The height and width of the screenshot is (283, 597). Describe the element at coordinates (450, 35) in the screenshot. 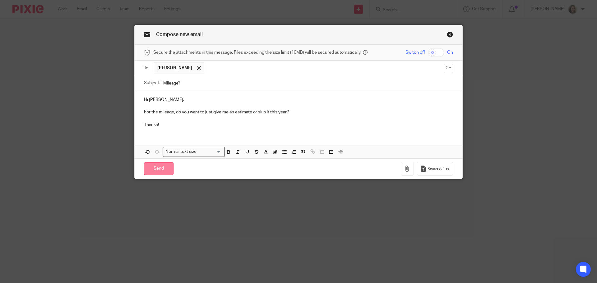

I see `a: Close this dialog window` at that location.